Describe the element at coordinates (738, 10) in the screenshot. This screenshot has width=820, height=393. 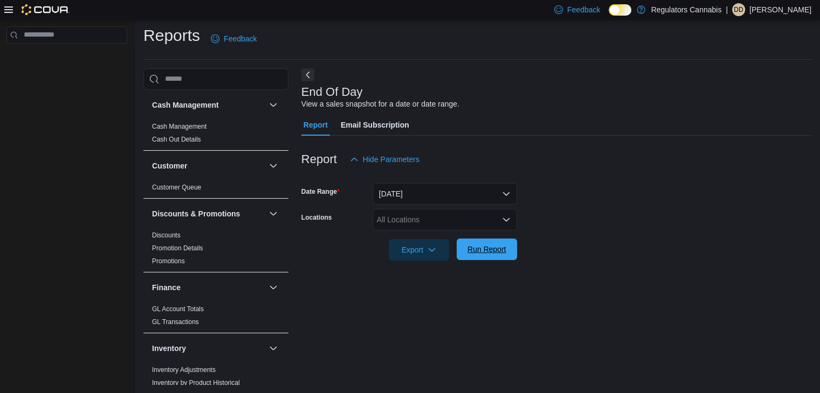
I see `span: DD` at that location.